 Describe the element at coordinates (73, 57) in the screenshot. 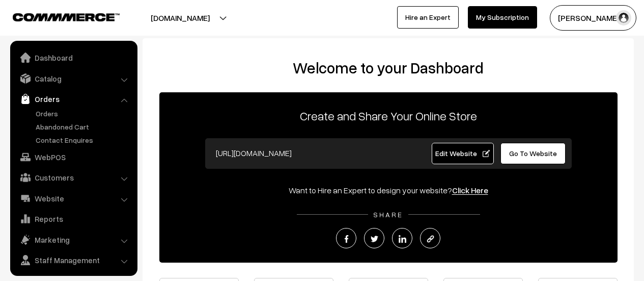

I see `a: Dashboard` at that location.